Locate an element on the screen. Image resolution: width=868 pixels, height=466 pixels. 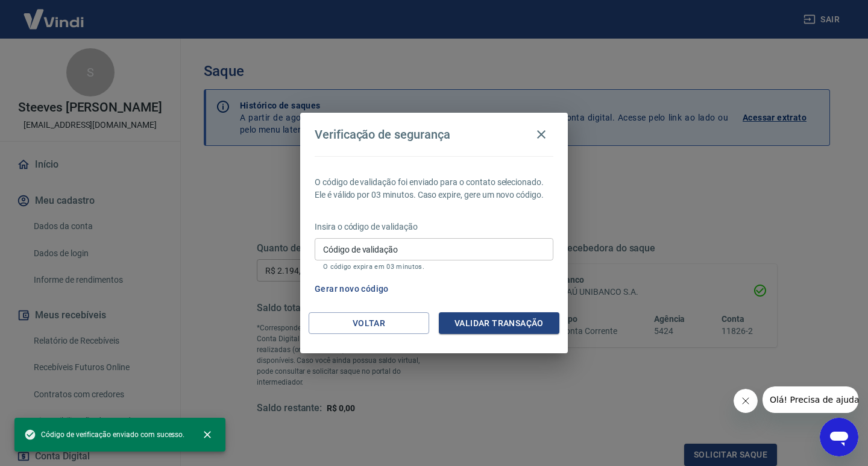
span: Código de verificação enviado com sucesso. is located at coordinates (104, 435).